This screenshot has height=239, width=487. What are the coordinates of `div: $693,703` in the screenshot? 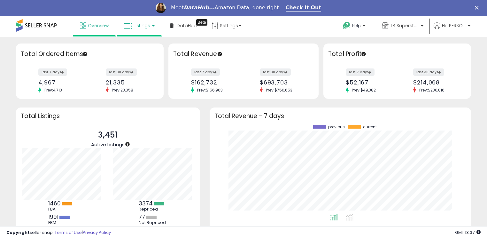 It's located at (283, 82).